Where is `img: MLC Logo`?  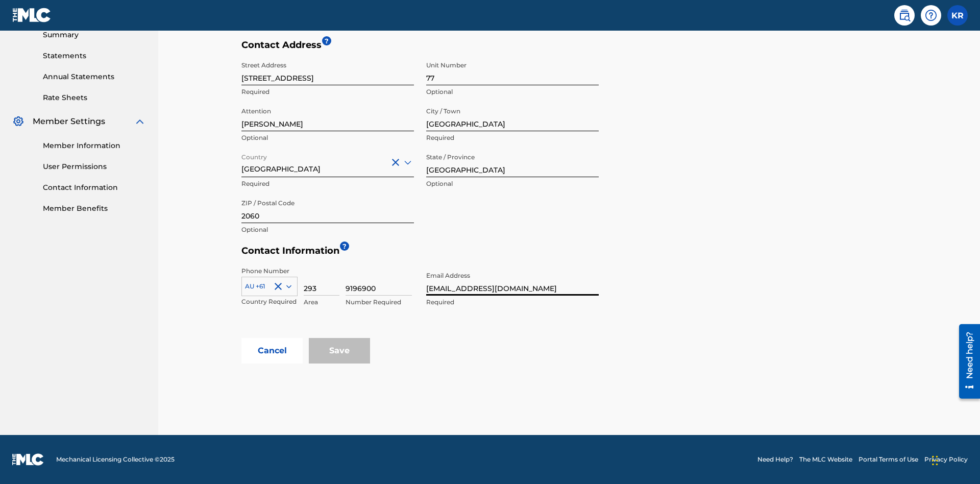
img: MLC Logo is located at coordinates (32, 15).